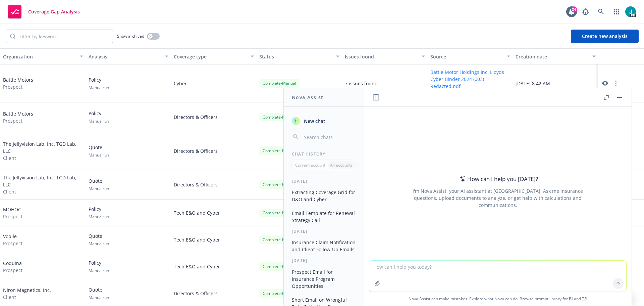  What do you see at coordinates (13, 213) in the screenshot?
I see `div: MOHOC` at bounding box center [13, 213].